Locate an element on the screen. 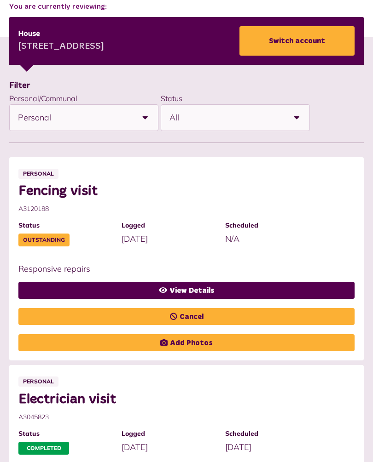 Image resolution: width=373 pixels, height=462 pixels. span: You are currently reviewing: is located at coordinates (186, 7).